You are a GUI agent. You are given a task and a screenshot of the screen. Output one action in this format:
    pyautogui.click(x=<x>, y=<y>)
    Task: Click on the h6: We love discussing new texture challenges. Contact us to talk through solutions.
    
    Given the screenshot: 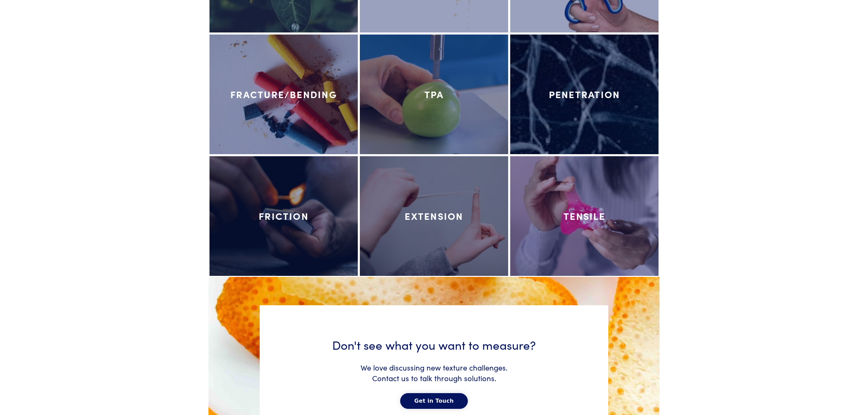 What is the action you would take?
    pyautogui.click(x=434, y=373)
    